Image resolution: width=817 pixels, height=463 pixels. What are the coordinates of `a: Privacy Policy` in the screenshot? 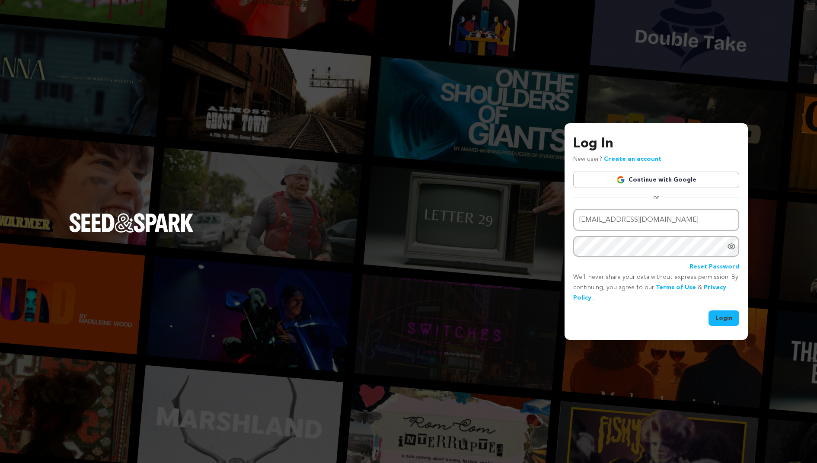 It's located at (650, 293).